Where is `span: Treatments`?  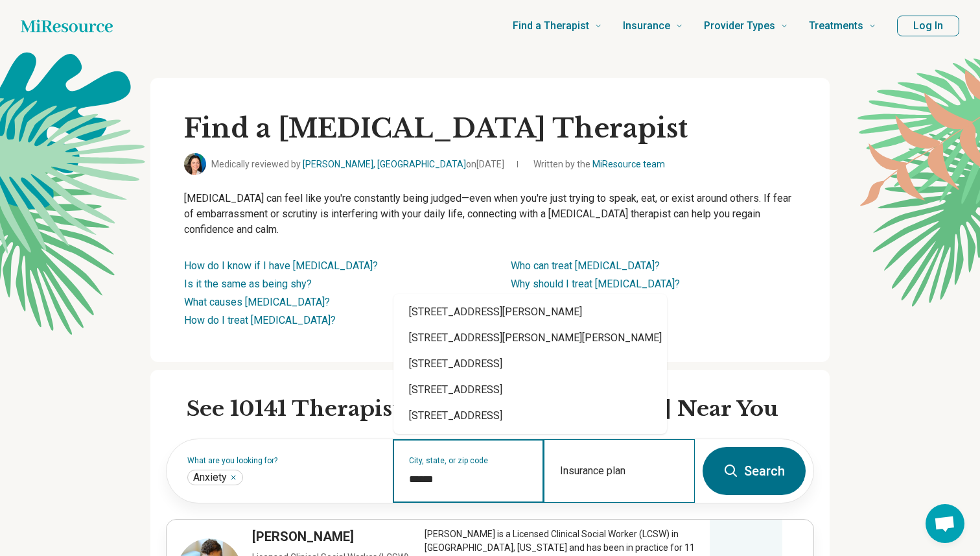
span: Treatments is located at coordinates (836, 26).